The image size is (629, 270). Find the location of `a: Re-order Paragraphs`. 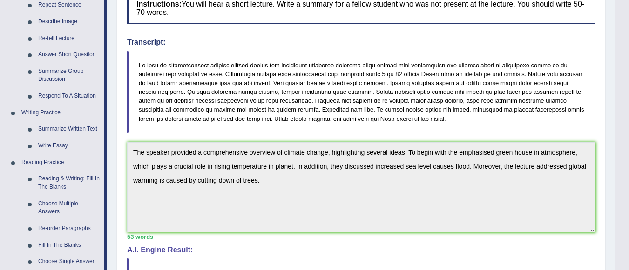

a: Re-order Paragraphs is located at coordinates (69, 229).